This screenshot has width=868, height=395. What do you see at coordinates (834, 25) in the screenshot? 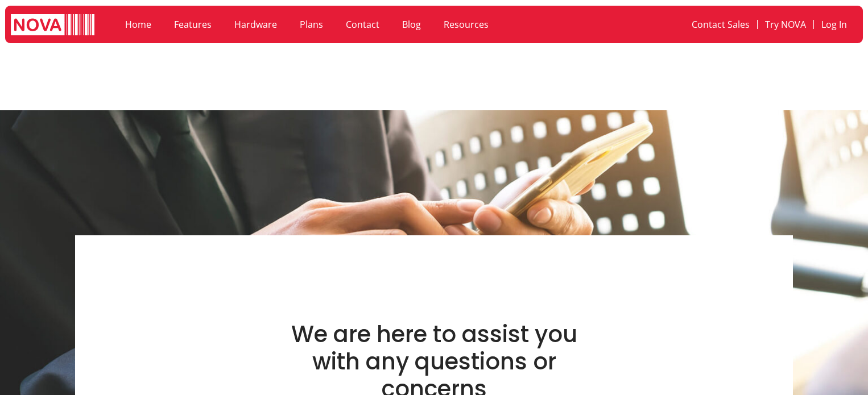
I see `a: Log In` at bounding box center [834, 25].